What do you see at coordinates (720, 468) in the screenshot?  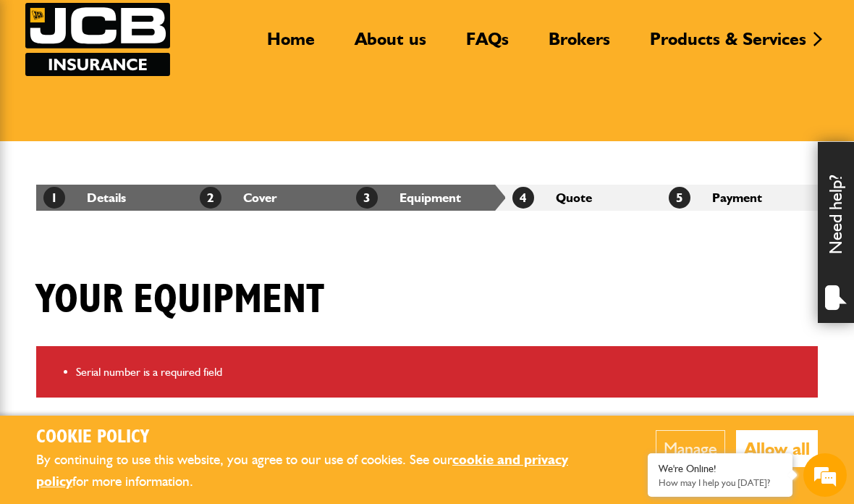 I see `div: We're Online!` at bounding box center [720, 468].